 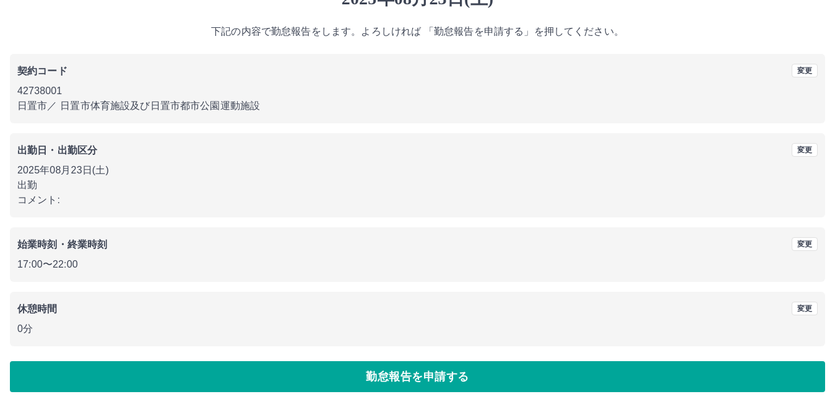 I want to click on p: 17:00 〜 22:00, so click(x=417, y=264).